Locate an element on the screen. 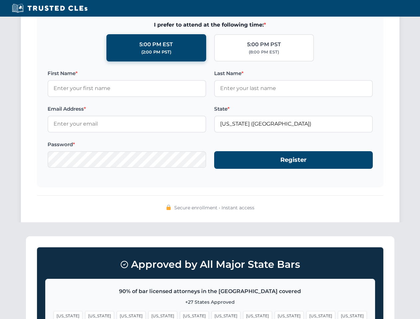 The height and width of the screenshot is (319, 420). label: Password is located at coordinates (127, 145).